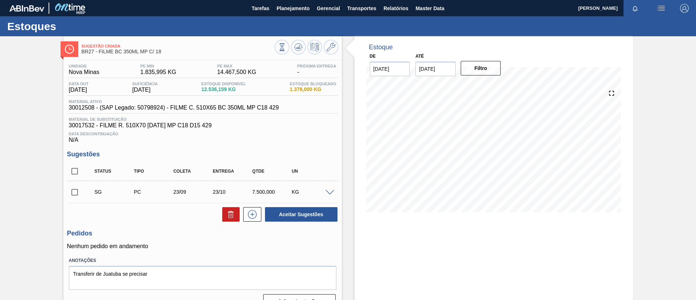  I want to click on span: Transportes, so click(362, 8).